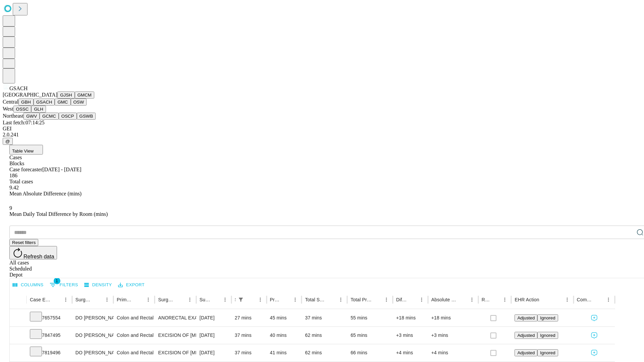  Describe the element at coordinates (79, 102) in the screenshot. I see `button: OSW` at that location.